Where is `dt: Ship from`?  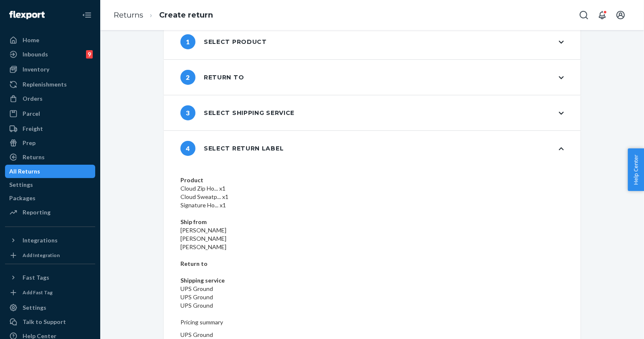 dt: Ship from is located at coordinates (372, 222).